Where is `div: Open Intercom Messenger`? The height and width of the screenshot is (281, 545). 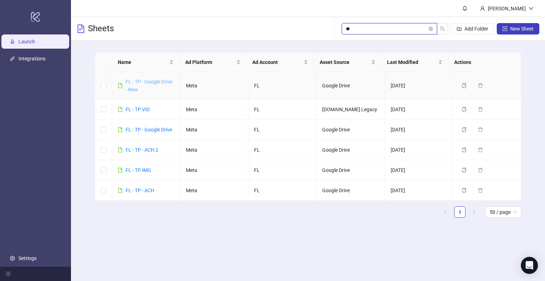 div: Open Intercom Messenger is located at coordinates (529, 265).